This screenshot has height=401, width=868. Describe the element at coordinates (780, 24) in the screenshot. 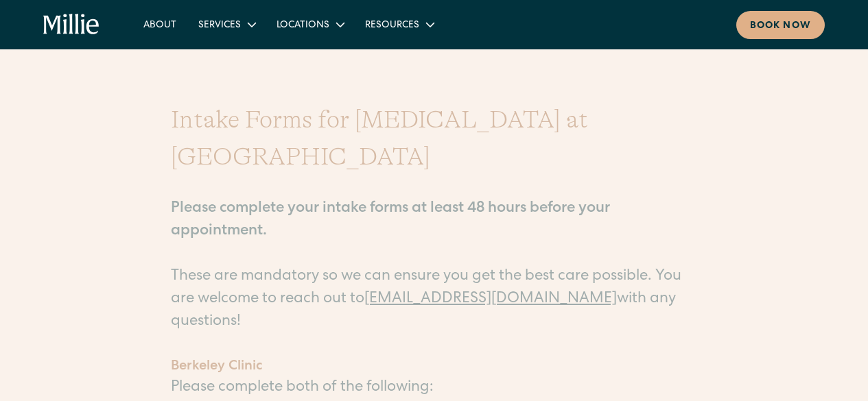

I see `a: Book now` at that location.